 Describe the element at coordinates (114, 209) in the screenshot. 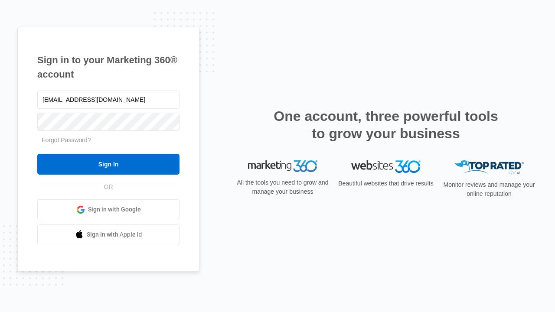

I see `span: Sign in with Google` at that location.